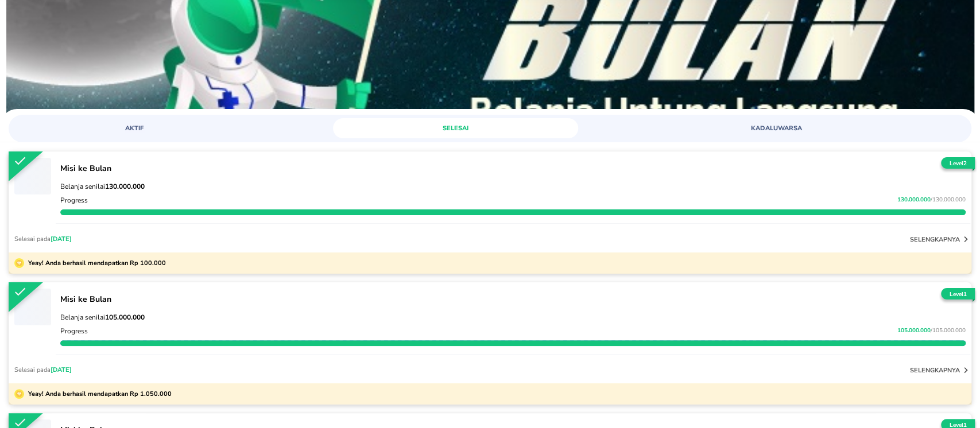 The height and width of the screenshot is (428, 980). Describe the element at coordinates (455, 128) in the screenshot. I see `span: SELESAI` at that location.